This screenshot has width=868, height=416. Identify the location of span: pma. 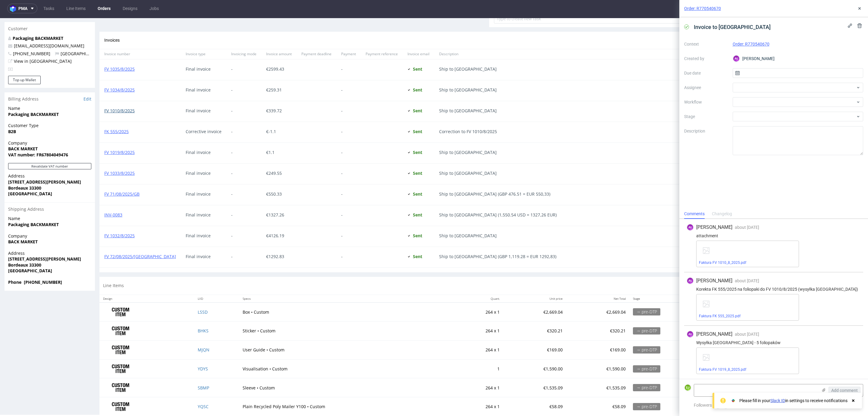
(23, 8).